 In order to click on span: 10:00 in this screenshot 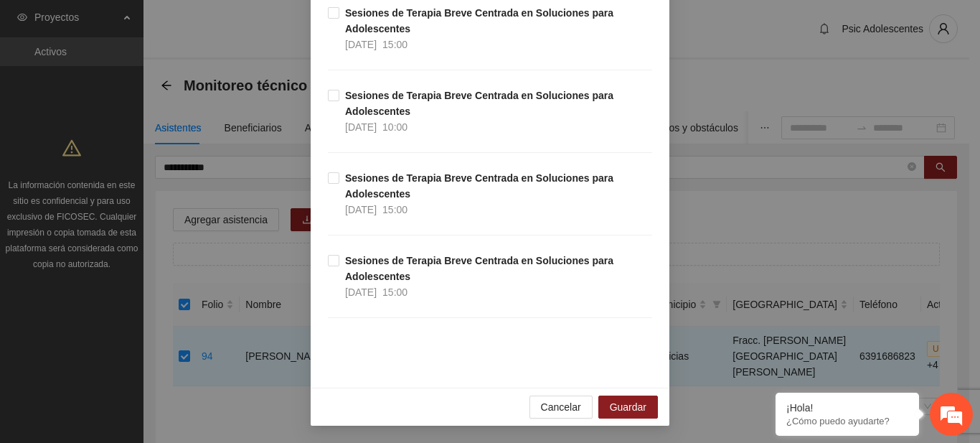, I will do `click(394, 127)`.